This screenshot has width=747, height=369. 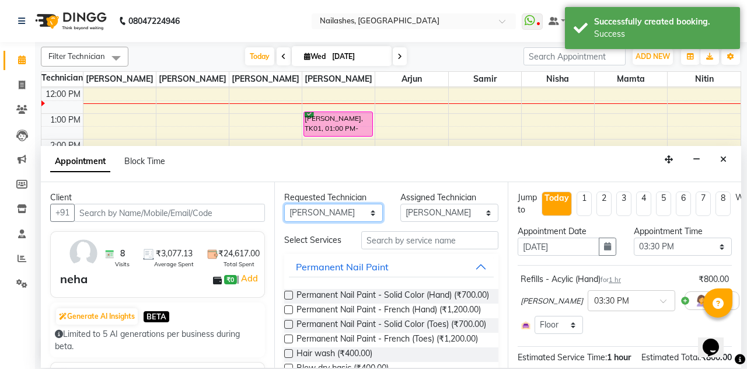 I want to click on span: 8, so click(x=123, y=253).